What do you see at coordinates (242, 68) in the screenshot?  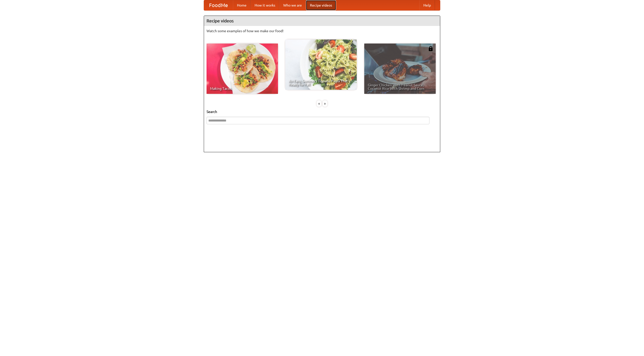 I see `a: Making Tacos` at bounding box center [242, 68].